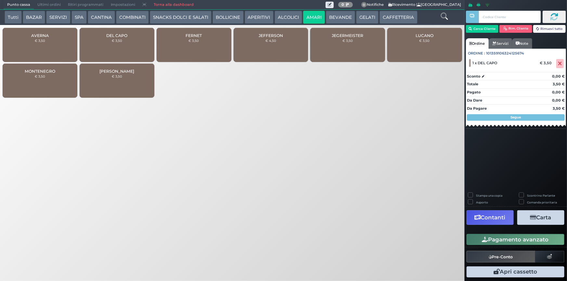 This screenshot has height=281, width=567. What do you see at coordinates (474, 100) in the screenshot?
I see `strong: Da Dare` at bounding box center [474, 100].